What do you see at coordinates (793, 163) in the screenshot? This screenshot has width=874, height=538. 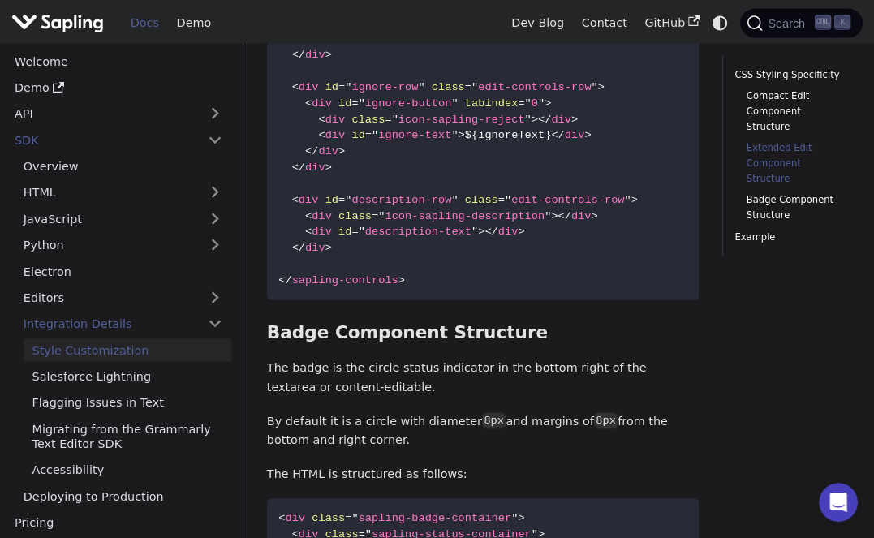 I see `a: Extended Edit Component Structure` at bounding box center [793, 163].